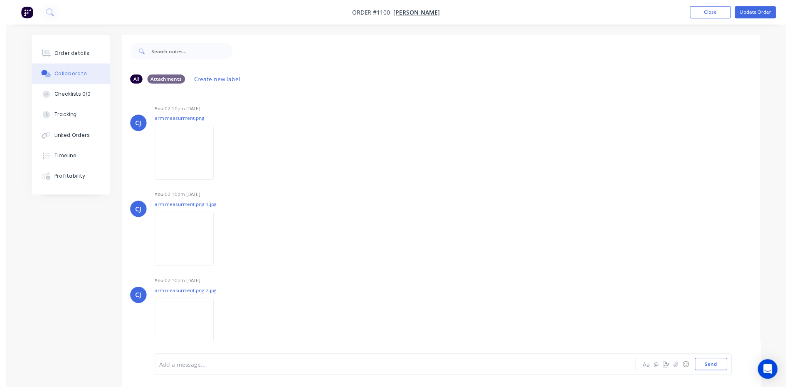  I want to click on button: Profitability, so click(66, 179).